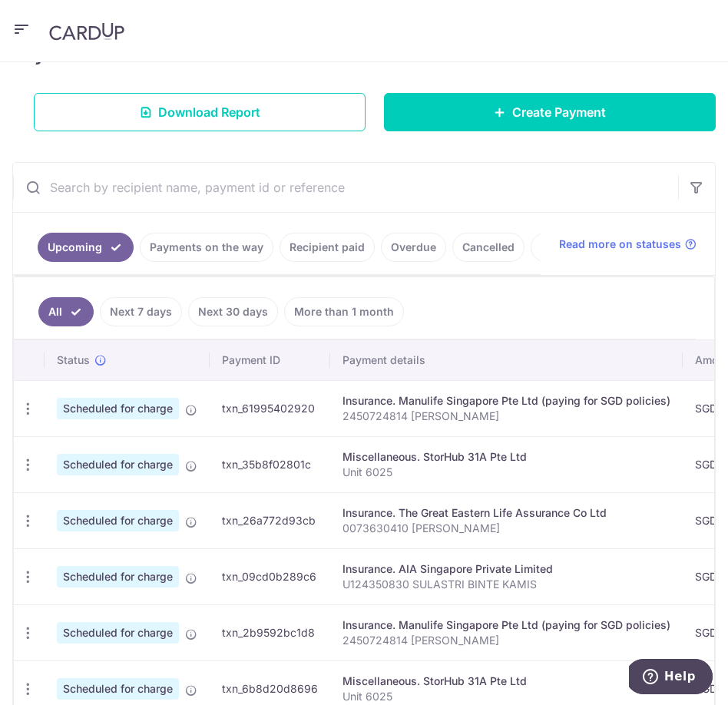  Describe the element at coordinates (270, 576) in the screenshot. I see `td: txn_09cd0b289c6` at that location.